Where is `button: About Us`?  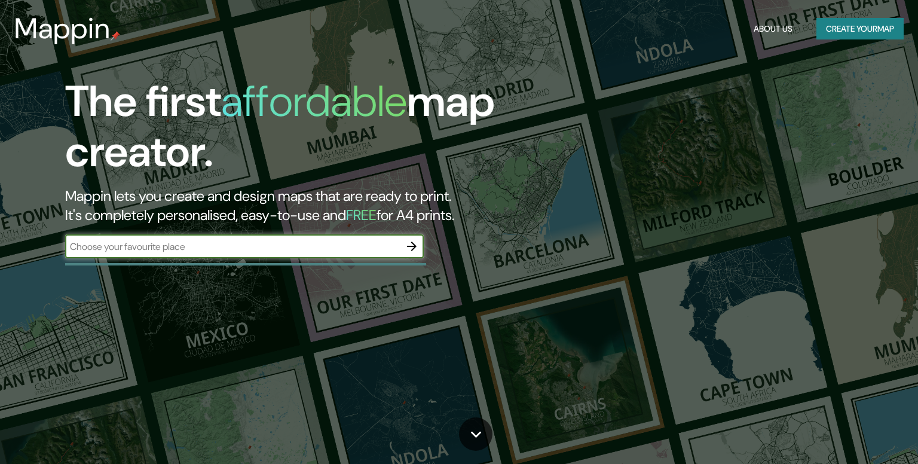
button: About Us is located at coordinates (772, 29).